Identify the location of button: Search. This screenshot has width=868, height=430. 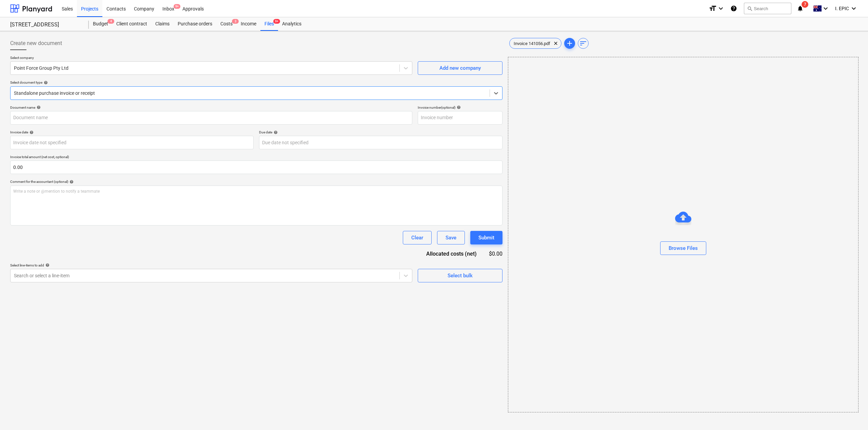
(768, 9).